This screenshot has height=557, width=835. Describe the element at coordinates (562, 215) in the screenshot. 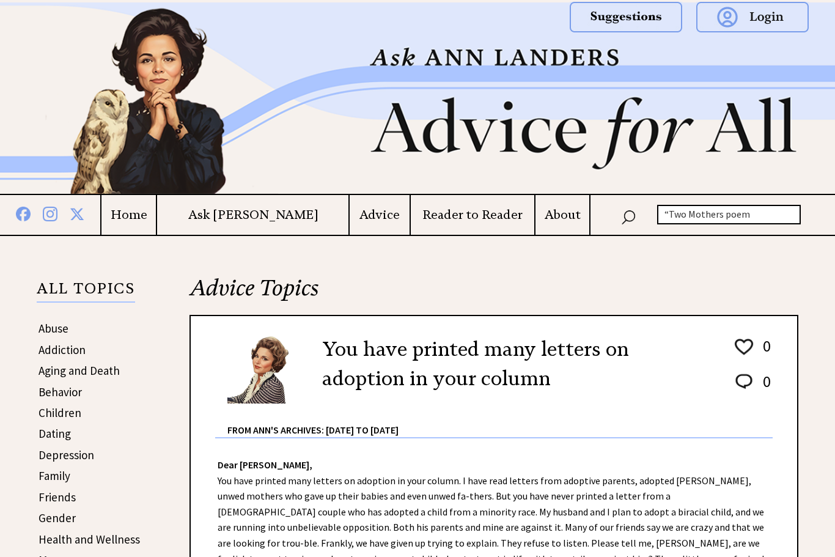

I see `h4: About` at that location.